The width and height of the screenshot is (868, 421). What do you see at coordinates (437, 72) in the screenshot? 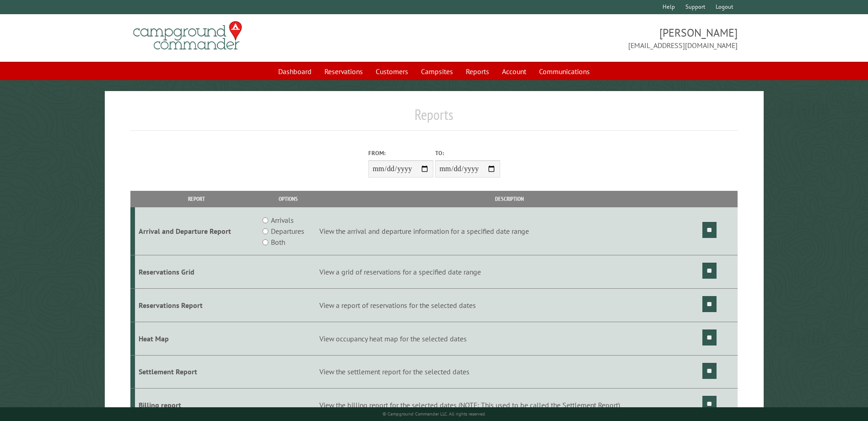
I see `a: Campsites` at bounding box center [437, 72].